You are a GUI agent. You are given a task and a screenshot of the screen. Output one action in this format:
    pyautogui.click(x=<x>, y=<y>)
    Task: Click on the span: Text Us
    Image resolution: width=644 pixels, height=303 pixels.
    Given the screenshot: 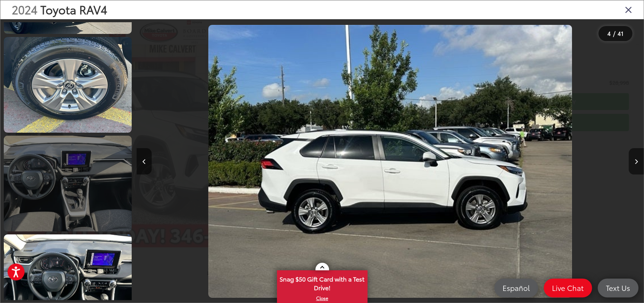 What is the action you would take?
    pyautogui.click(x=618, y=288)
    